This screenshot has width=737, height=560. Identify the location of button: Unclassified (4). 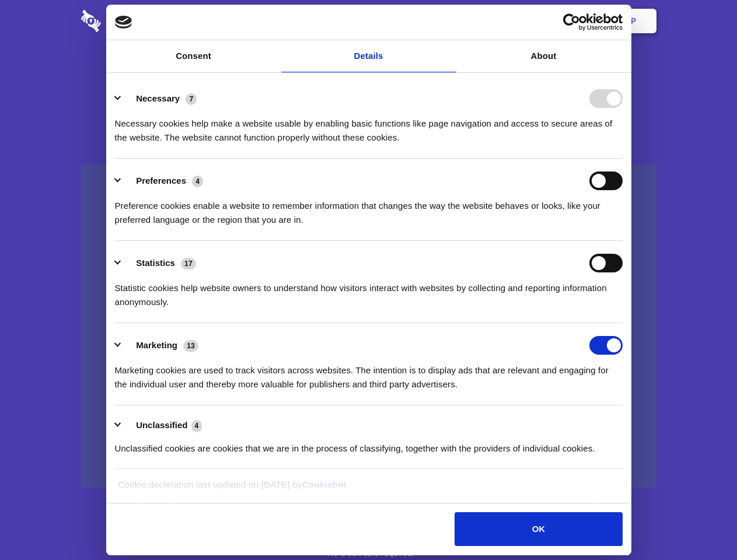
(162, 425).